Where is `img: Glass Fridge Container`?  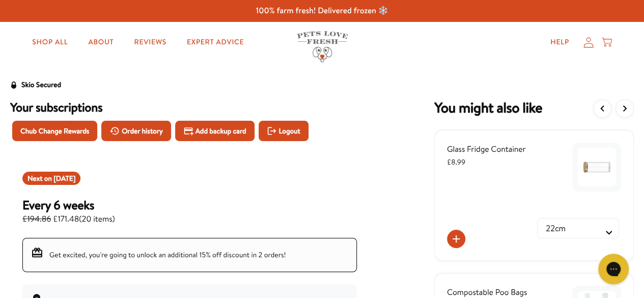 img: Glass Fridge Container is located at coordinates (597, 167).